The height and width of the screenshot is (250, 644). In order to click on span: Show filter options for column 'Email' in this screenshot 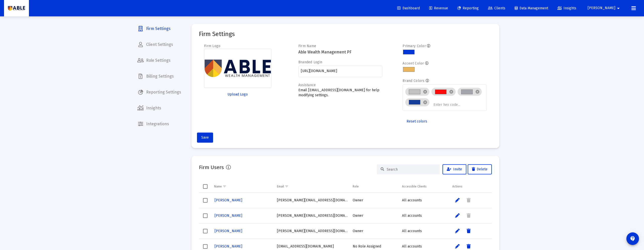, I will do `click(286, 186)`.